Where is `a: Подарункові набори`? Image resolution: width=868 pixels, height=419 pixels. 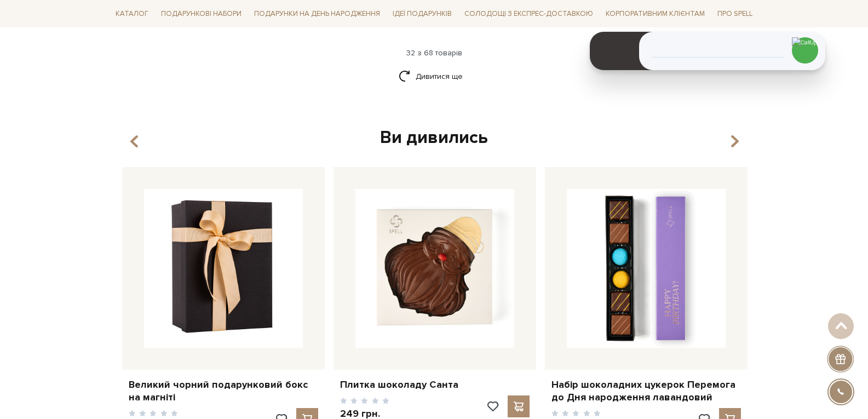 a: Подарункові набори is located at coordinates (201, 14).